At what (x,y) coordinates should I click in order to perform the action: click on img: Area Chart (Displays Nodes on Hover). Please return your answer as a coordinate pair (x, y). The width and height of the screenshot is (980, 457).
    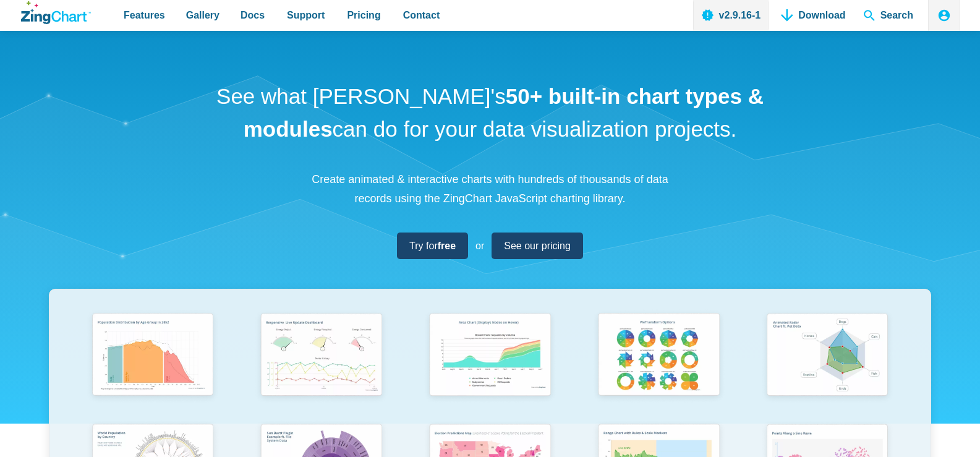
    Looking at the image, I should click on (490, 356).